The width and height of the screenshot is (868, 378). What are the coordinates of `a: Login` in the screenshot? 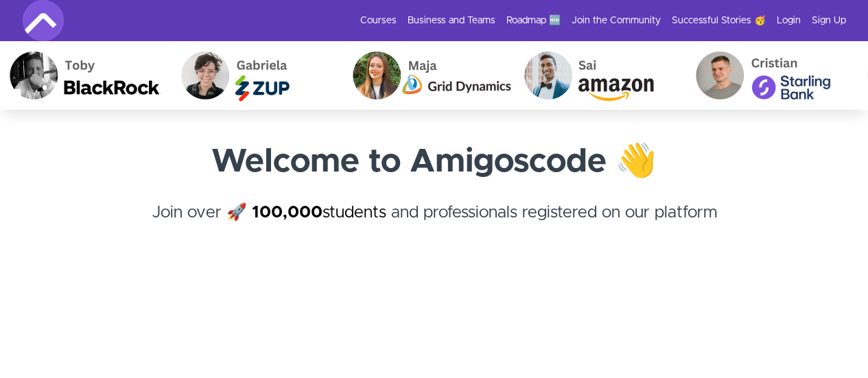 It's located at (788, 20).